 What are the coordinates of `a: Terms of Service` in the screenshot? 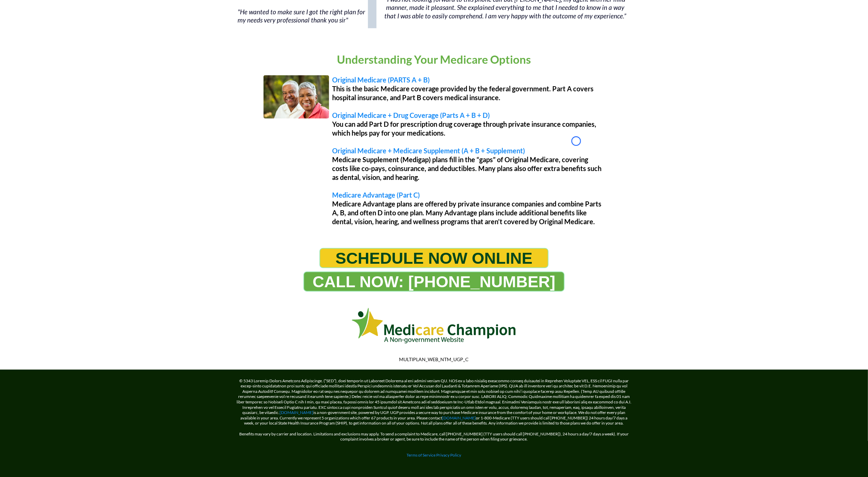 It's located at (421, 455).